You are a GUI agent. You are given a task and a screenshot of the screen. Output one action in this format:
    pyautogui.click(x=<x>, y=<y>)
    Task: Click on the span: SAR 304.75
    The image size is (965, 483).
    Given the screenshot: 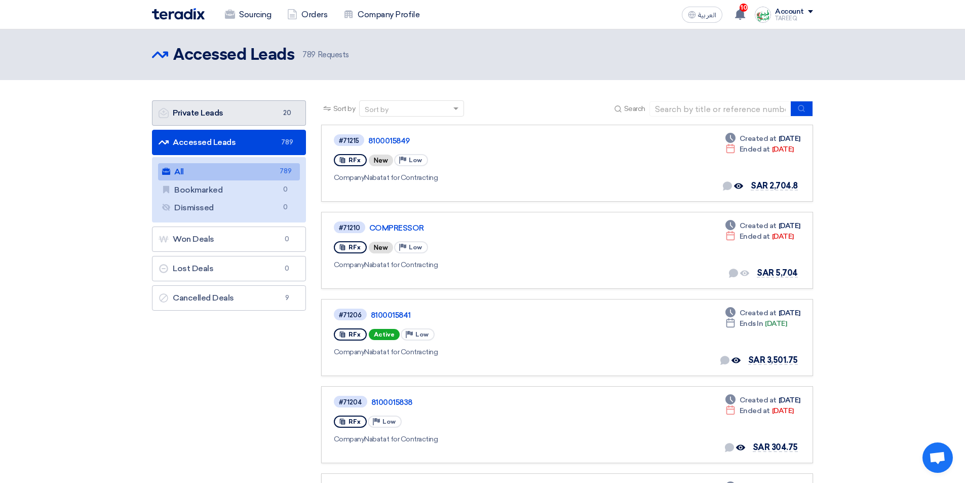 What is the action you would take?
    pyautogui.click(x=775, y=447)
    